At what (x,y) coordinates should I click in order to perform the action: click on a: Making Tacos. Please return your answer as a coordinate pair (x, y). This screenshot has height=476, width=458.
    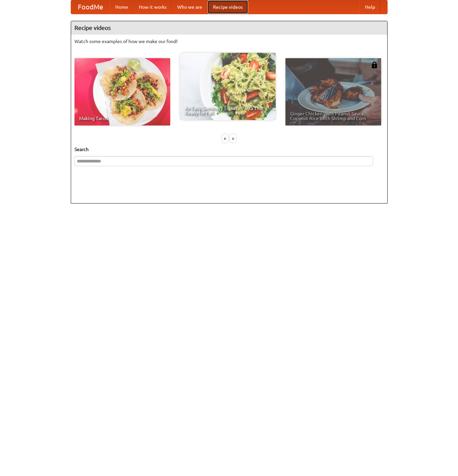
    Looking at the image, I should click on (122, 92).